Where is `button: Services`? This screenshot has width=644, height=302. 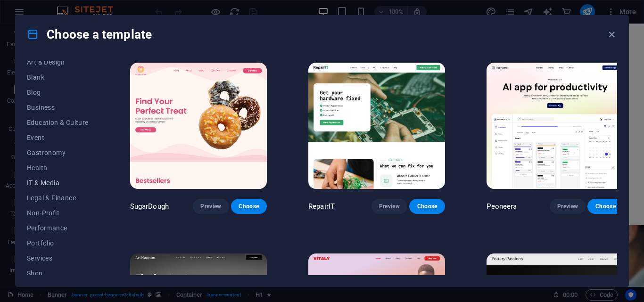
button: Services is located at coordinates (57, 258).